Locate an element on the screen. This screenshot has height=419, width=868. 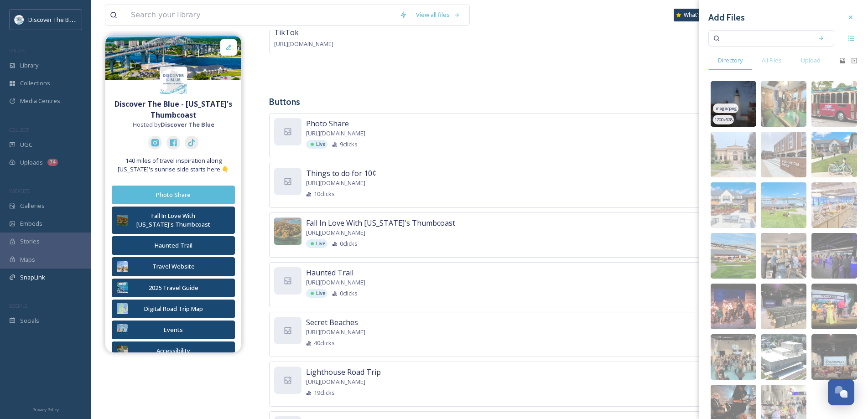
span: Uploads is located at coordinates (31, 162).